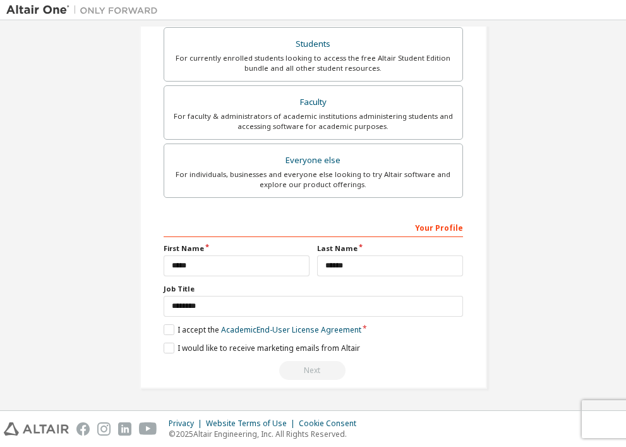  Describe the element at coordinates (148, 428) in the screenshot. I see `img: youtube.svg` at that location.